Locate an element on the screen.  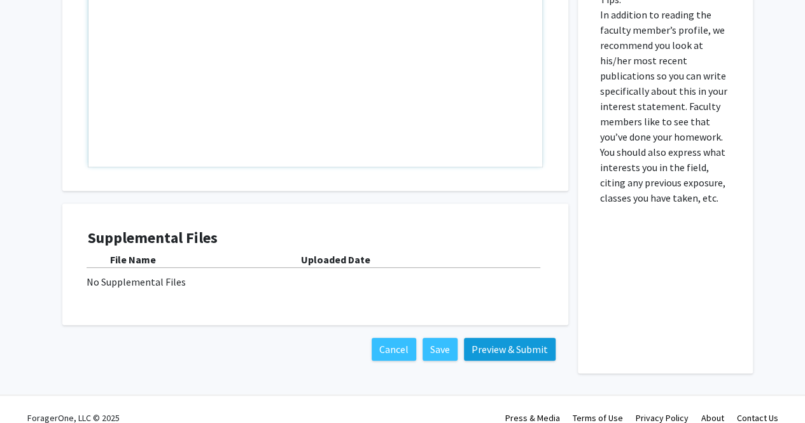
button: Preview & Submit is located at coordinates (510, 350).